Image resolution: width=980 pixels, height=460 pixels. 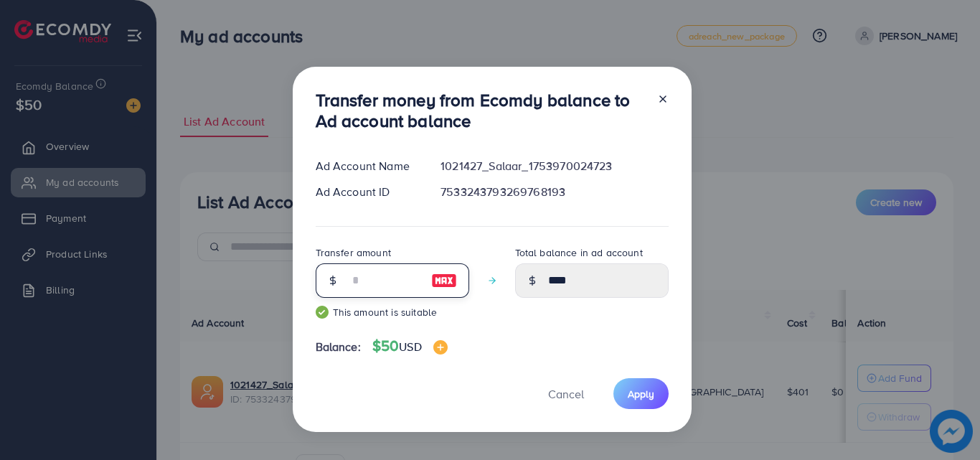 I want to click on button: Cancel, so click(x=566, y=393).